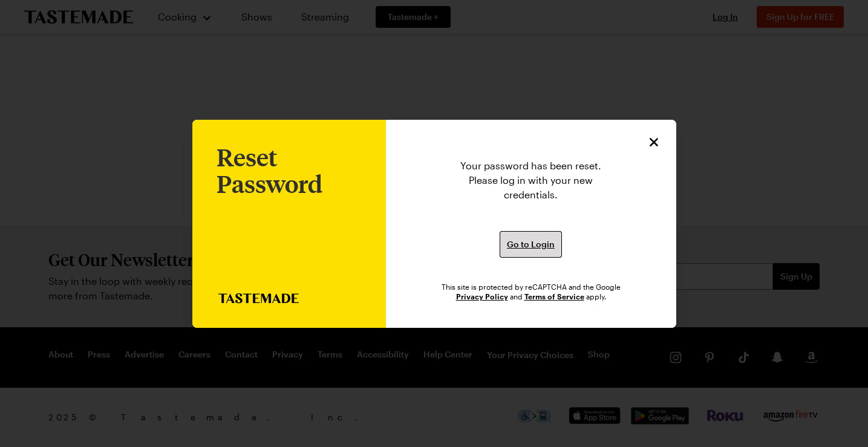 The image size is (868, 447). Describe the element at coordinates (530, 244) in the screenshot. I see `span: Go to Login` at that location.